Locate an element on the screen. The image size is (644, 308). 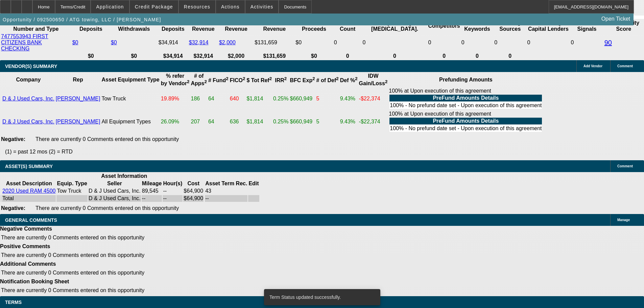
span: ASSET(S) SUMMARY is located at coordinates (29, 166).